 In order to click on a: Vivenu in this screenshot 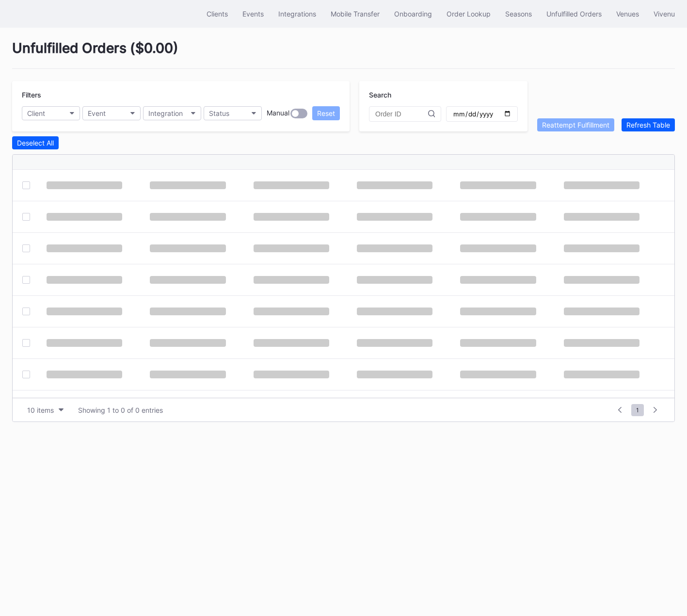, I will do `click(664, 14)`.